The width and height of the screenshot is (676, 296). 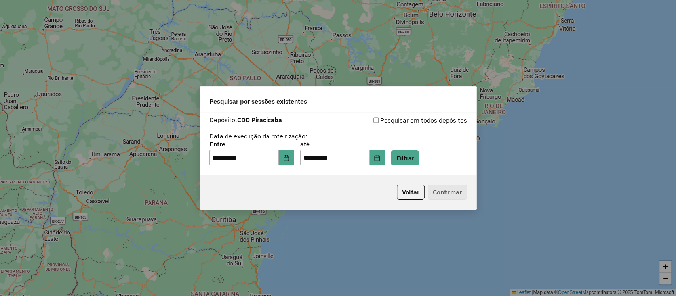 What do you see at coordinates (258, 136) in the screenshot?
I see `label: Data de execução da roteirização:` at bounding box center [258, 136].